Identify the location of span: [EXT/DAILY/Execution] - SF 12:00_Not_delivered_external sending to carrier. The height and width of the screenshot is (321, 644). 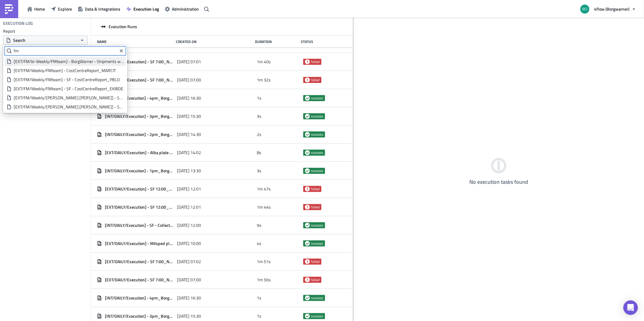
(140, 207).